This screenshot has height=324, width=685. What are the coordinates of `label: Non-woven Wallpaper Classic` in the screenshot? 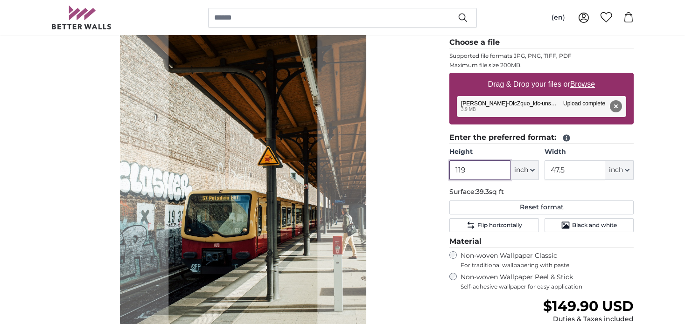 It's located at (547, 260).